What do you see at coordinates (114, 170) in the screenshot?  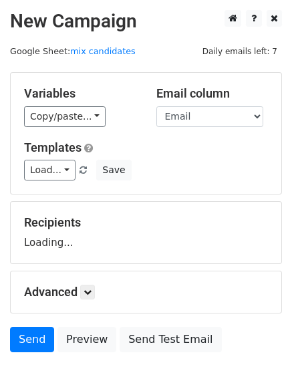 I see `button: Save` at bounding box center [114, 170].